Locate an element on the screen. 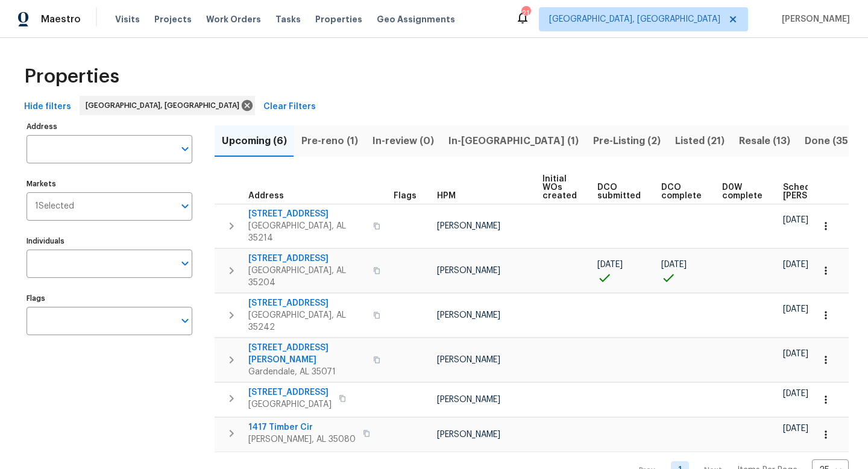  span: Work Orders is located at coordinates (233, 19).